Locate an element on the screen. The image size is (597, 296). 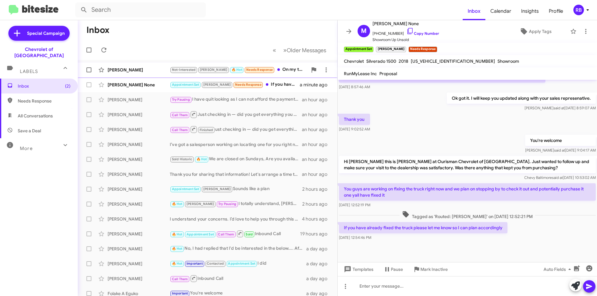
span: Chevrolet is located at coordinates (354, 61).